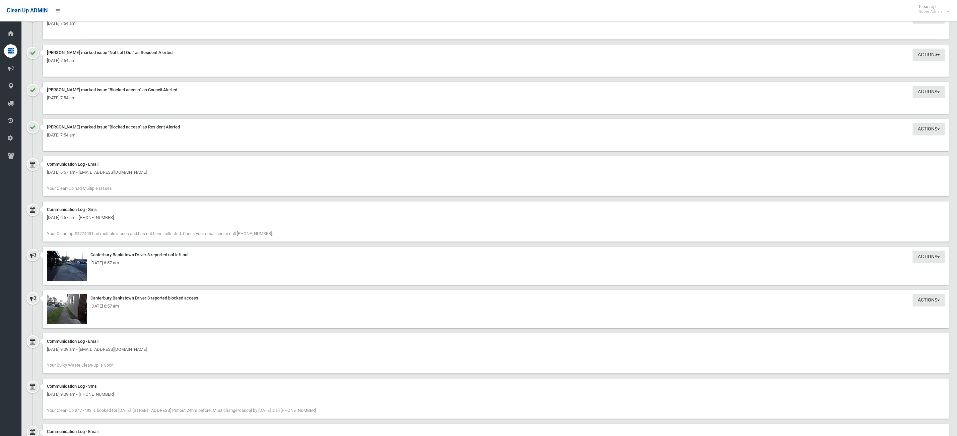  I want to click on span: Clean Up, so click(932, 9).